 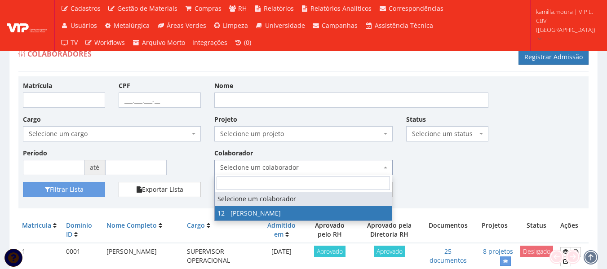 I want to click on th: Aprovado pela Diretoria RH, so click(x=390, y=230).